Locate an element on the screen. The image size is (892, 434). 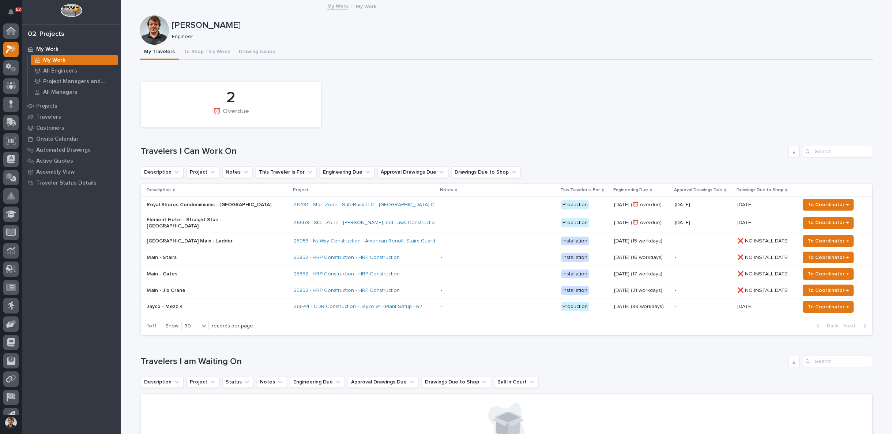
a: Customers is located at coordinates (71, 128).